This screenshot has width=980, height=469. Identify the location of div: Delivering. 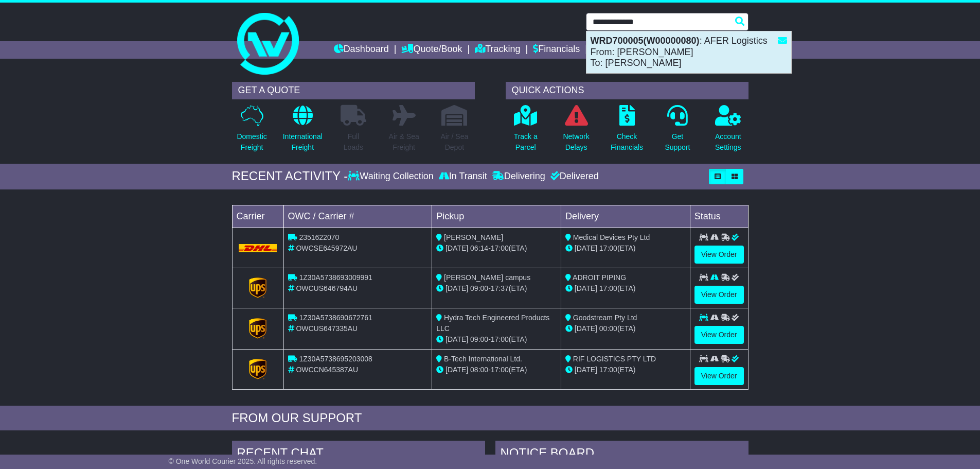
(519, 177).